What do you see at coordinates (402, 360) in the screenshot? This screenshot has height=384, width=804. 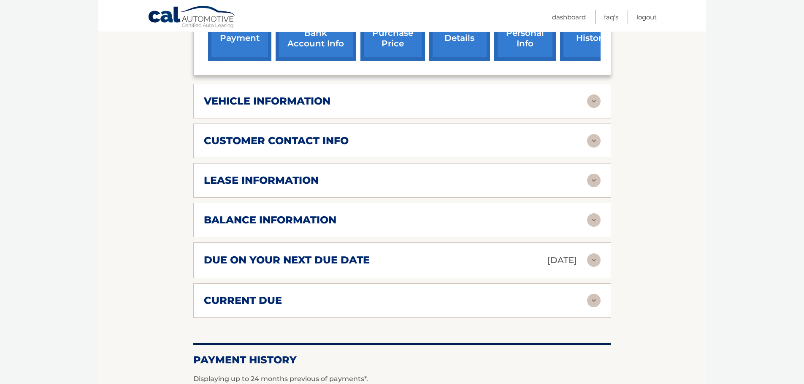 I see `h2: Payment History` at bounding box center [402, 360].